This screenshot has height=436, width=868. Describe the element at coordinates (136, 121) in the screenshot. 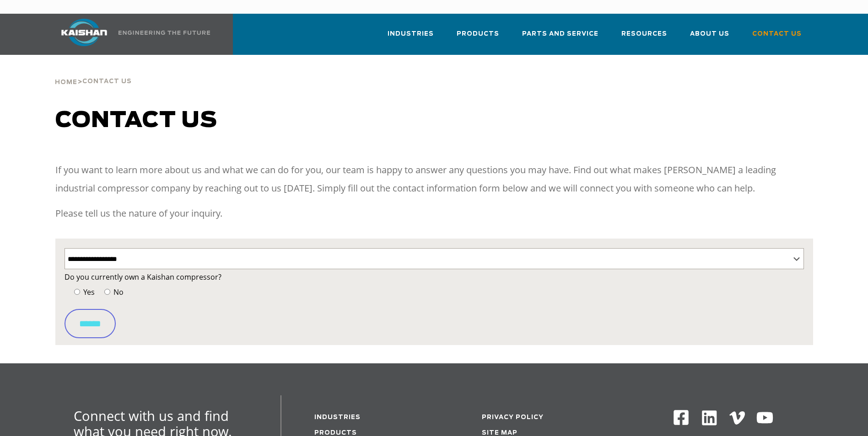

I see `span: Contact us` at that location.